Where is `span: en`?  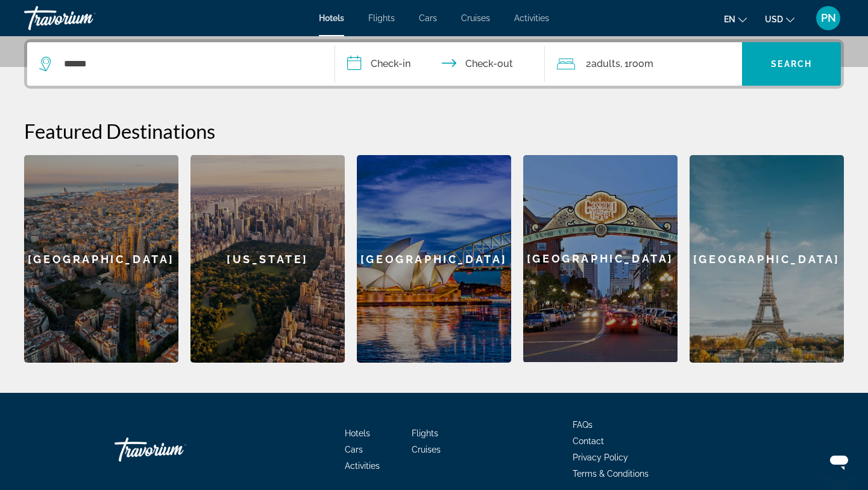 span: en is located at coordinates (730, 19).